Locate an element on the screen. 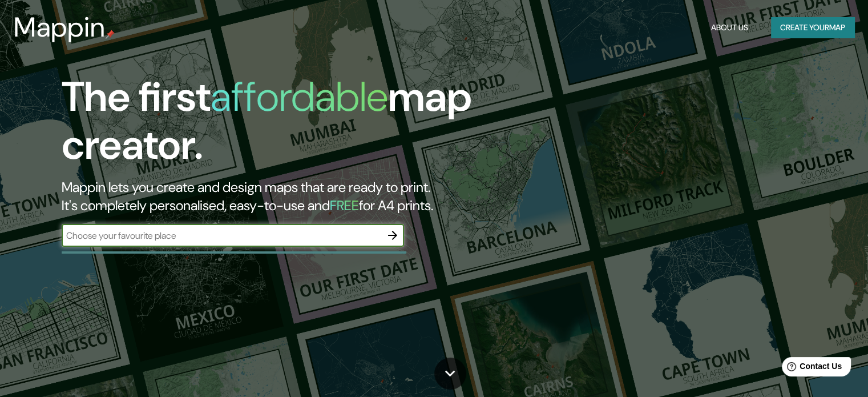 This screenshot has height=397, width=868. h3: Mappin is located at coordinates (59, 28).